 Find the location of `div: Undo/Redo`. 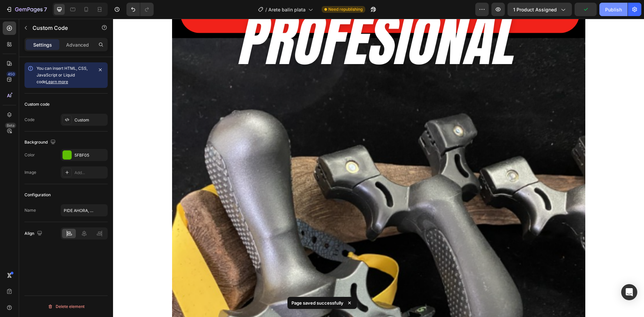

div: Undo/Redo is located at coordinates (140, 9).